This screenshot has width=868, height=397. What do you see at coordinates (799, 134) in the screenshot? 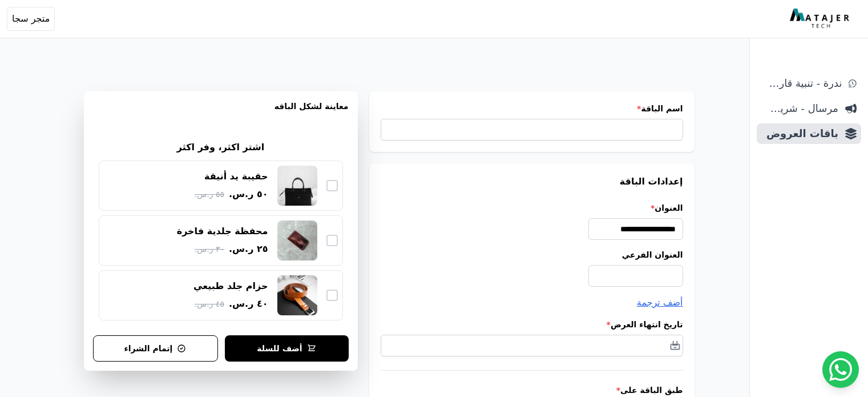
I see `span: باقات العروض` at bounding box center [799, 134].